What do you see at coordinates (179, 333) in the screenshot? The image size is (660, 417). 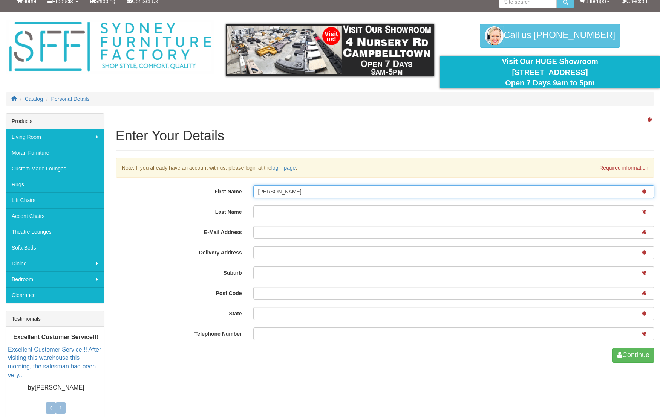 I see `label: Telephone Number` at bounding box center [179, 333].